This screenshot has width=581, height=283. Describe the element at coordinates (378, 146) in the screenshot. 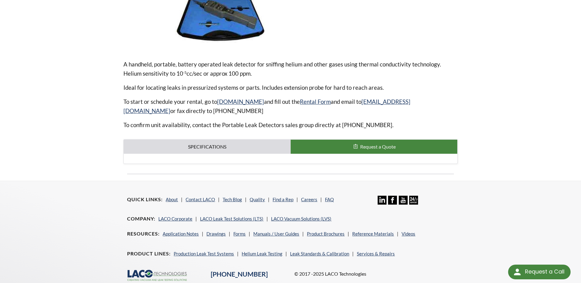

I see `span: Request a Quote` at that location.